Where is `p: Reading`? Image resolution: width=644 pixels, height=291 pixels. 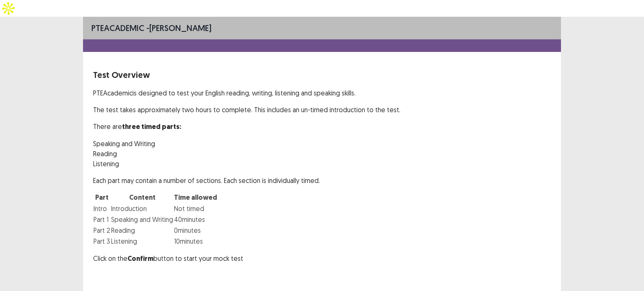 p: Reading is located at coordinates (322, 154).